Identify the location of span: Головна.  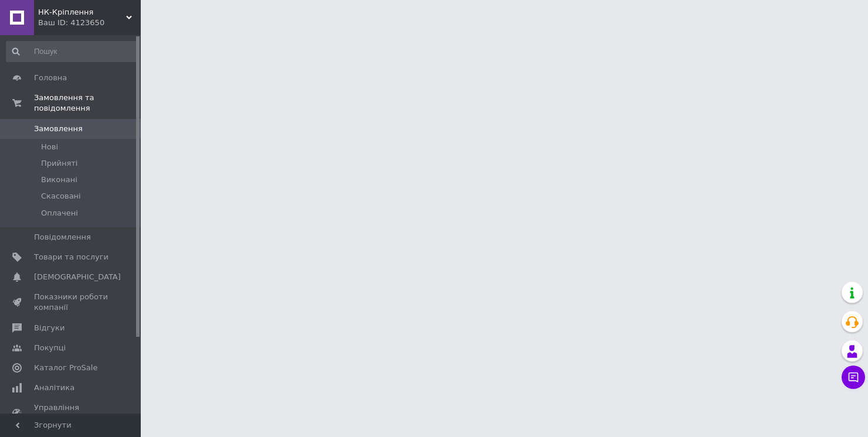
(50, 78).